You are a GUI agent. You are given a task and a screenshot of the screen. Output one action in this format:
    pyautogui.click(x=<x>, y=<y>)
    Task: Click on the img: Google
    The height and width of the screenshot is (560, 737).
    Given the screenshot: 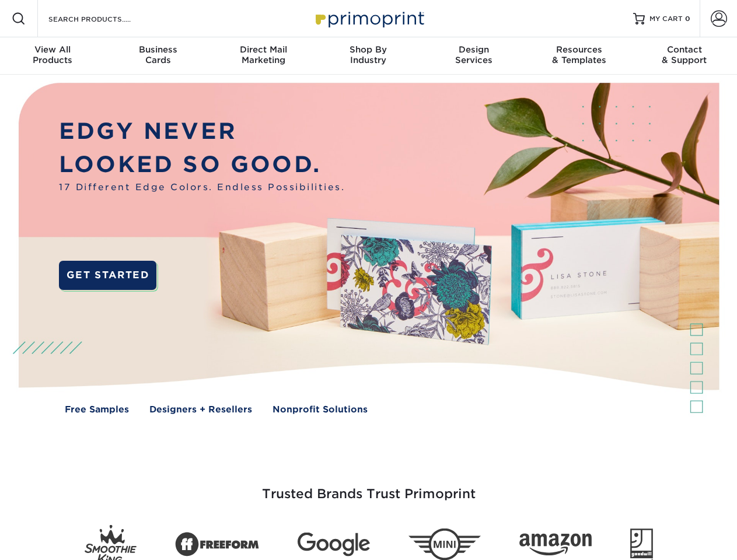 What is the action you would take?
    pyautogui.click(x=334, y=544)
    